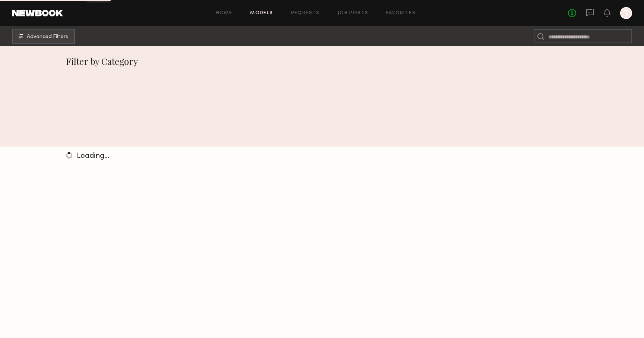  I want to click on a: Requests, so click(305, 13).